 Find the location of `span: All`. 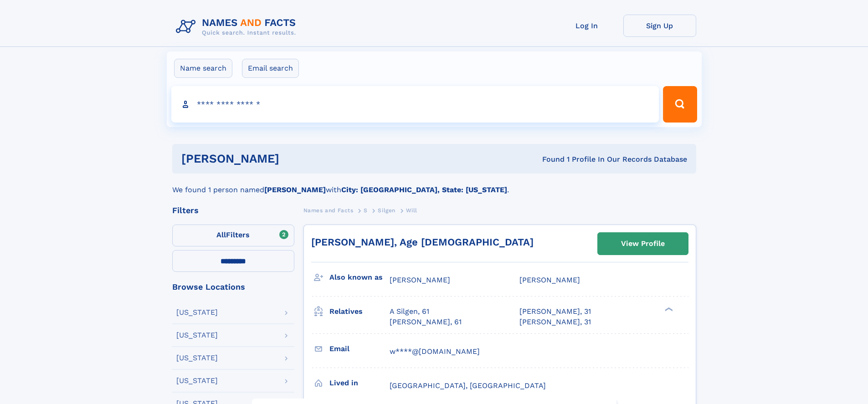

span: All is located at coordinates (221, 234).